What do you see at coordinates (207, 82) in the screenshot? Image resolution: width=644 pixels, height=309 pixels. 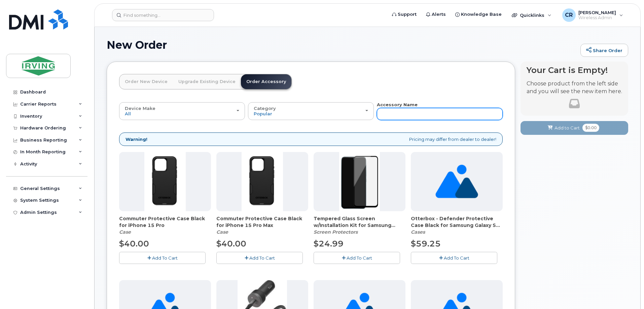 I see `a: Upgrade Existing Device` at bounding box center [207, 82].